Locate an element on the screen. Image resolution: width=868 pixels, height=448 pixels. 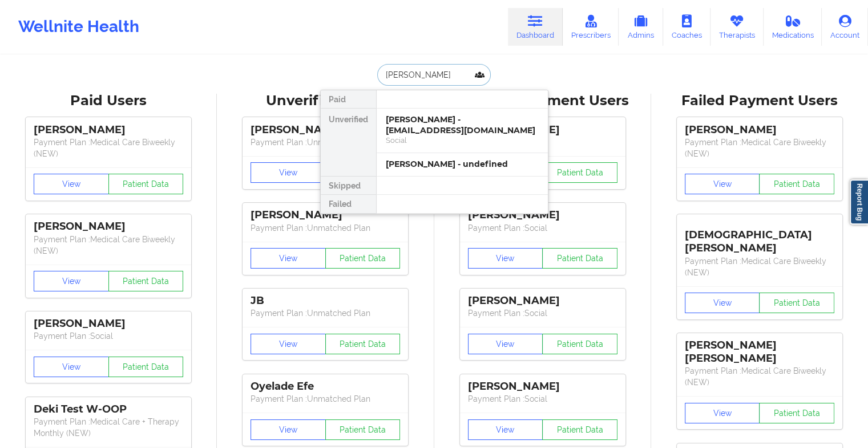
div: Unverified is located at coordinates (348, 143).